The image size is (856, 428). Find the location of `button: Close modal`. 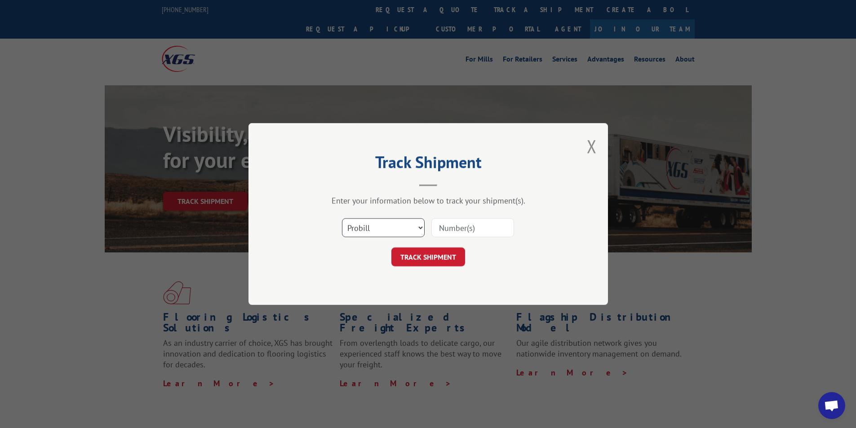

button: Close modal is located at coordinates (592, 146).